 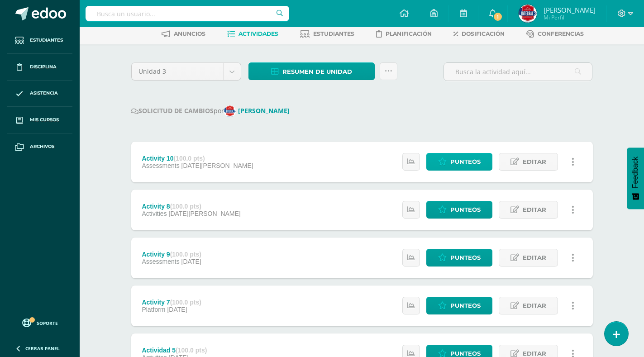 What do you see at coordinates (187, 13) in the screenshot?
I see `input: Busca un usuario...` at bounding box center [187, 13].